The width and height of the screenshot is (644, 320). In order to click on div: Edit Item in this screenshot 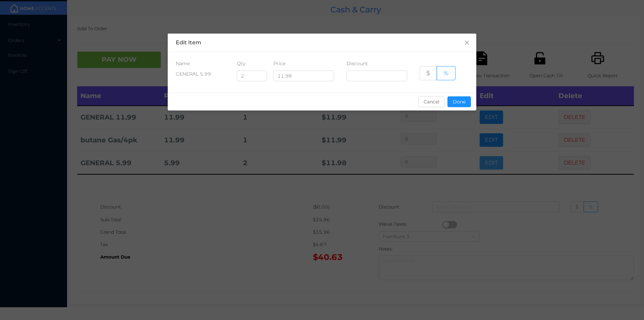, I will do `click(322, 43)`.